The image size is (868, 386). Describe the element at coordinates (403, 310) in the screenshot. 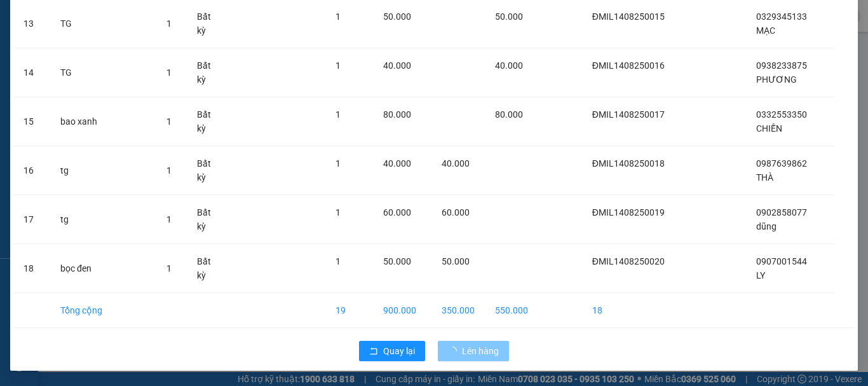

I see `td: 900.000` at that location.